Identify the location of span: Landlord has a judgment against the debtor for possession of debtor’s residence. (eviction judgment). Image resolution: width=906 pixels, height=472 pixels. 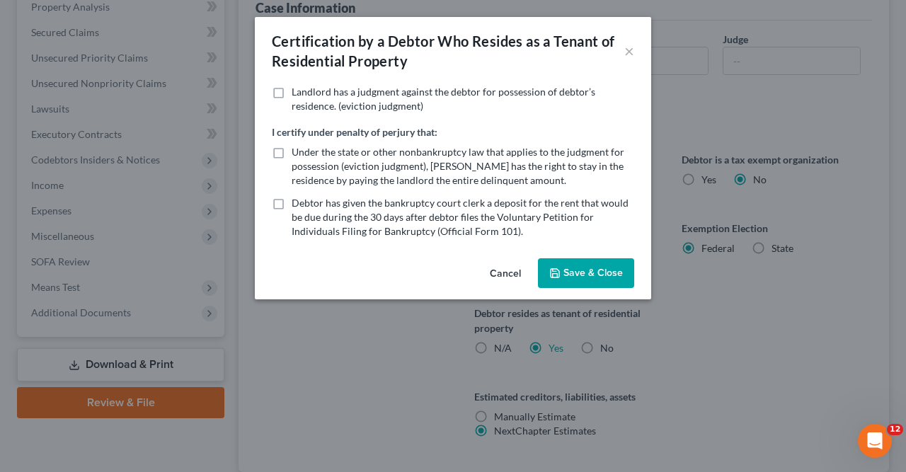
(443, 98).